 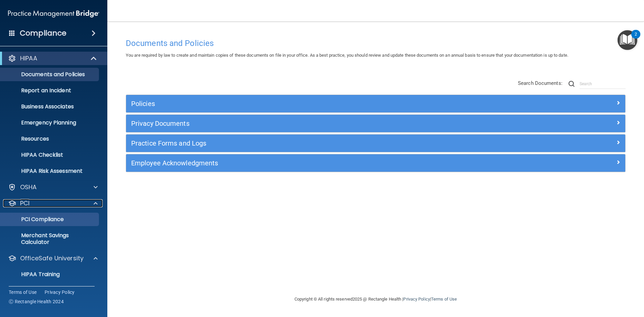 I want to click on span: Search Documents:, so click(x=540, y=83).